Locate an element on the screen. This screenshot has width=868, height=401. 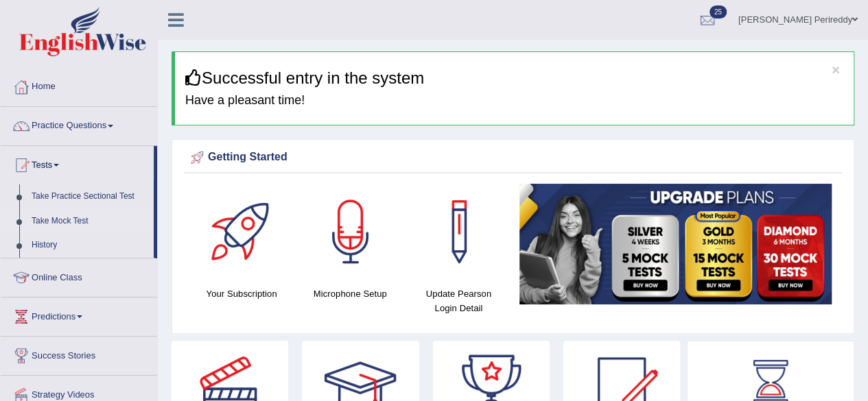
a: Home is located at coordinates (79, 85).